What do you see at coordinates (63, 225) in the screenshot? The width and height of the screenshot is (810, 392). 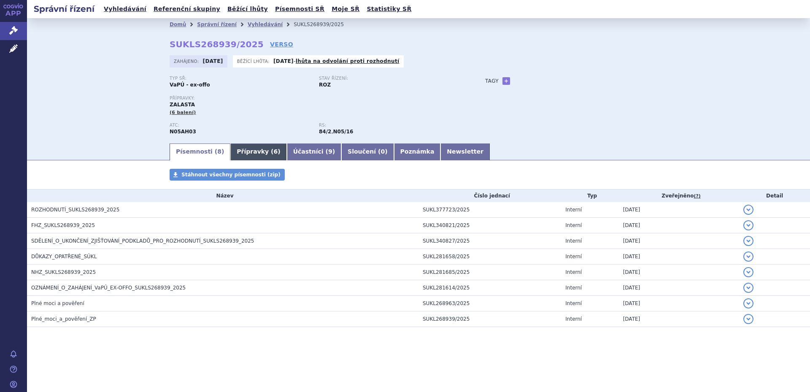 I see `span: FHZ_SUKLS268939_2025` at bounding box center [63, 225].